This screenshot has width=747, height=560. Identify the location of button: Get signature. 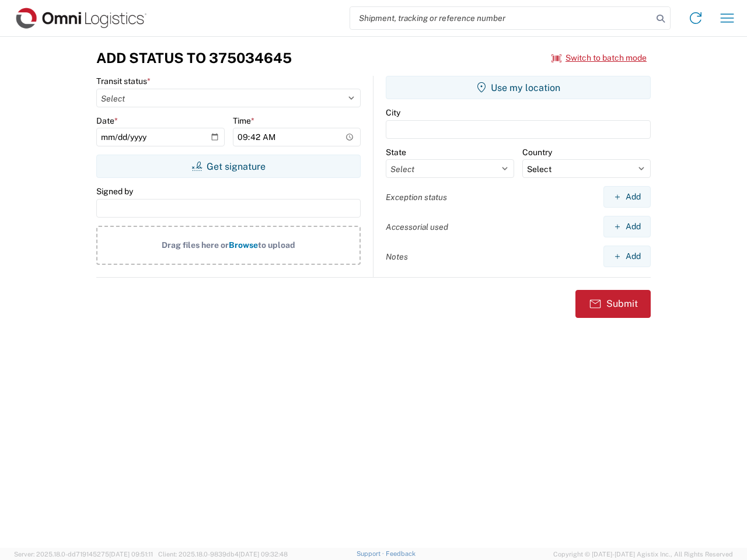
(228, 166).